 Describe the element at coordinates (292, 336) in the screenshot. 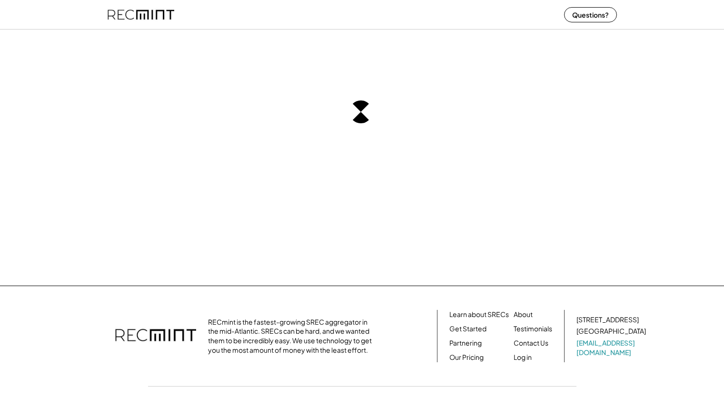

I see `div: RECmint is the fastest-growing SREC aggregator in the mid-Atlantic. SRECs can be hard, and we wan...` at that location.